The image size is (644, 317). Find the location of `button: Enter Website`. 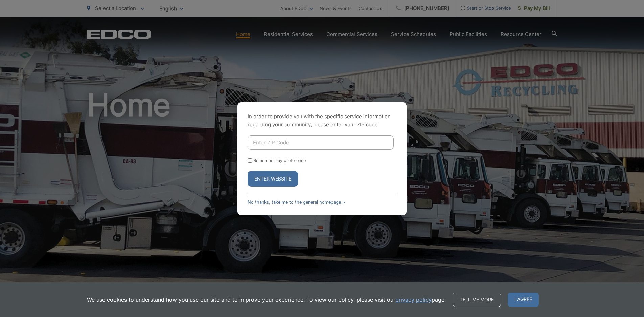

button: Enter Website is located at coordinates (273, 179).